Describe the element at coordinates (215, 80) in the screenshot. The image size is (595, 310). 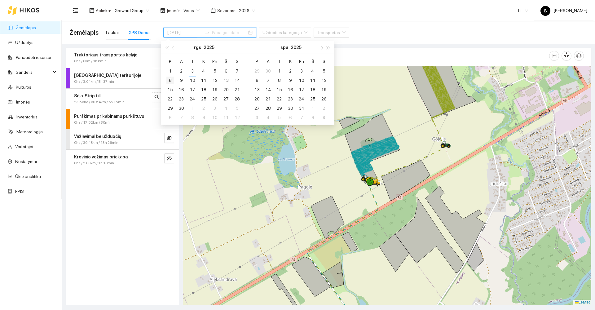
I see `td: 2025-09-12` at that location.